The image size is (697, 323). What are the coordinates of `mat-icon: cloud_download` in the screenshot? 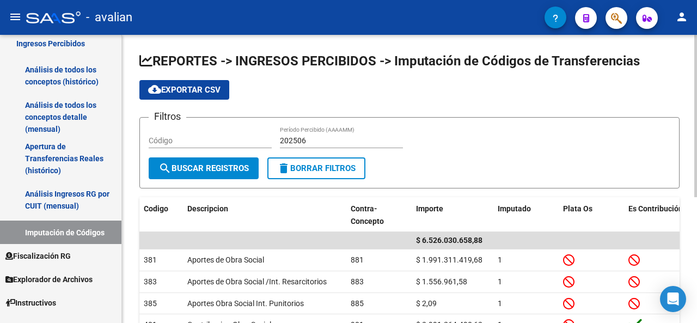 It's located at (155, 89).